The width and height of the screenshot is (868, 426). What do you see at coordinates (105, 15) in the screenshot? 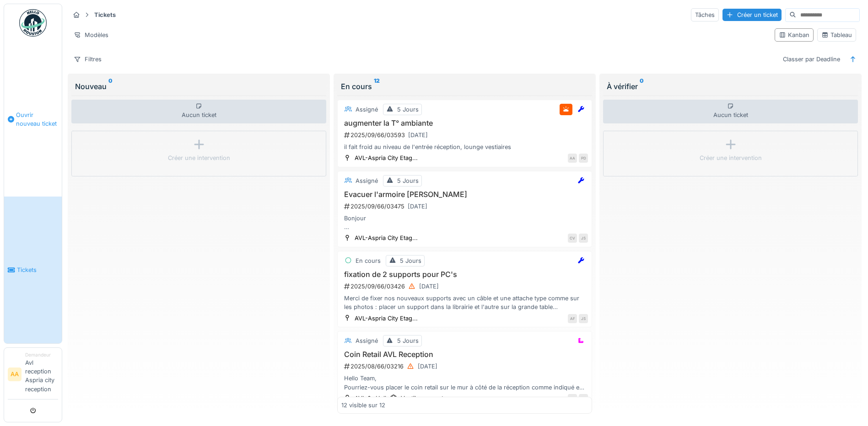
I see `strong: Tickets` at bounding box center [105, 15].